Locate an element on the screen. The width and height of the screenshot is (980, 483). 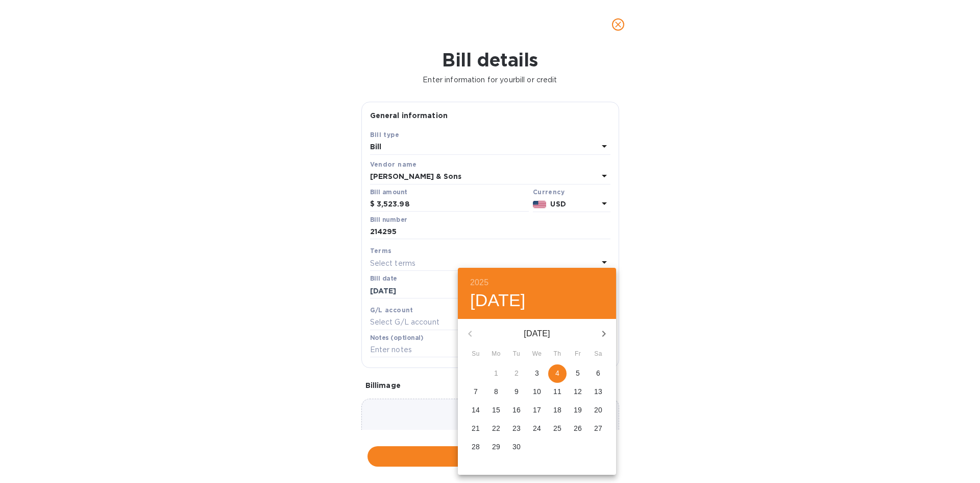
p: 30 is located at coordinates (517, 447).